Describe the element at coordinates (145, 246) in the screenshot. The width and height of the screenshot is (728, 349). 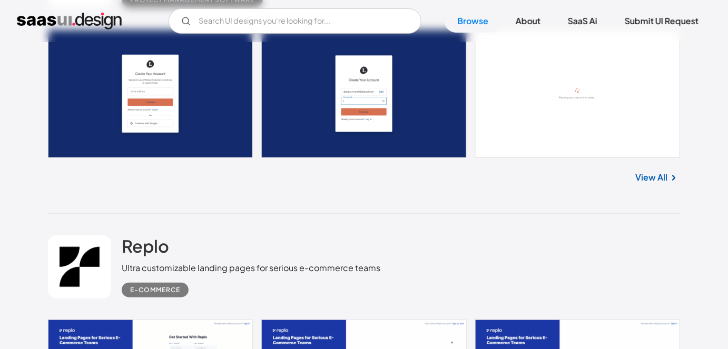
I see `h2: Replo` at that location.